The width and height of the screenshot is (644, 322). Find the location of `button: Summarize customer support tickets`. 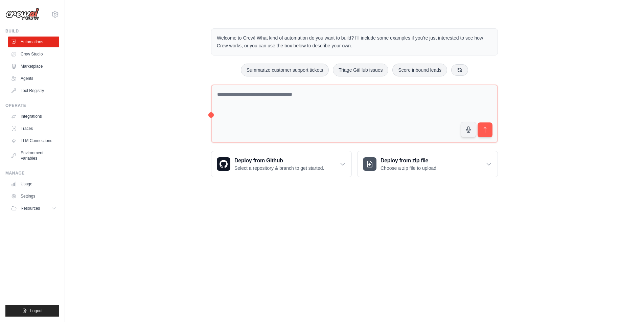

button: Summarize customer support tickets is located at coordinates (285, 70).